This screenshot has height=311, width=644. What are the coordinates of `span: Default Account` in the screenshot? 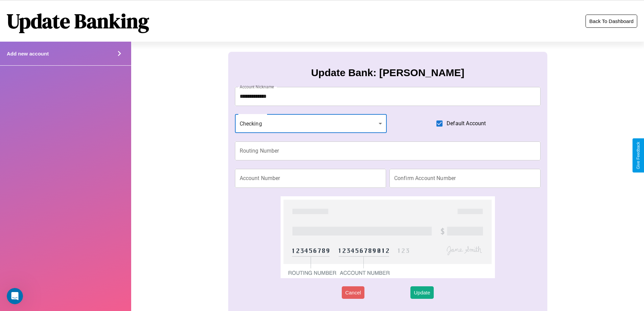 It's located at (466, 124).